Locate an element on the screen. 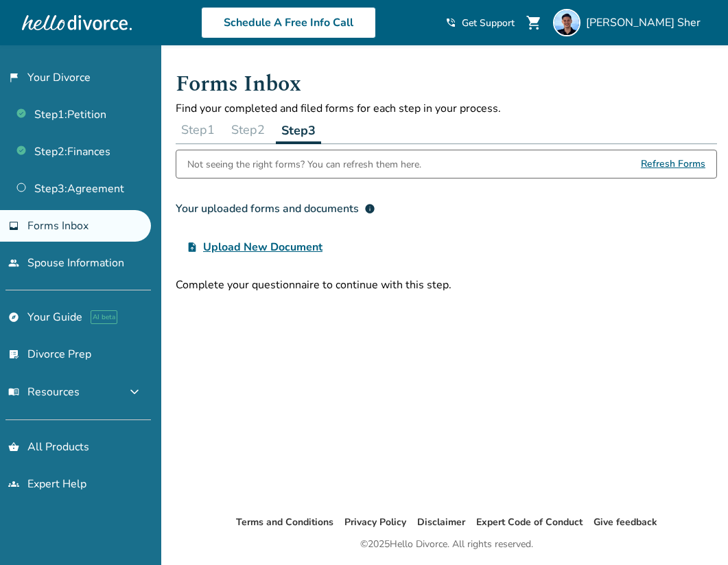  p: Find your completed and filed forms for each step in your process. is located at coordinates (446, 108).